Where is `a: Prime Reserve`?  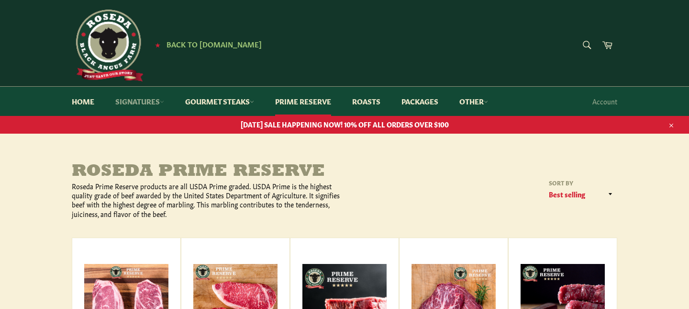 a: Prime Reserve is located at coordinates (303, 101).